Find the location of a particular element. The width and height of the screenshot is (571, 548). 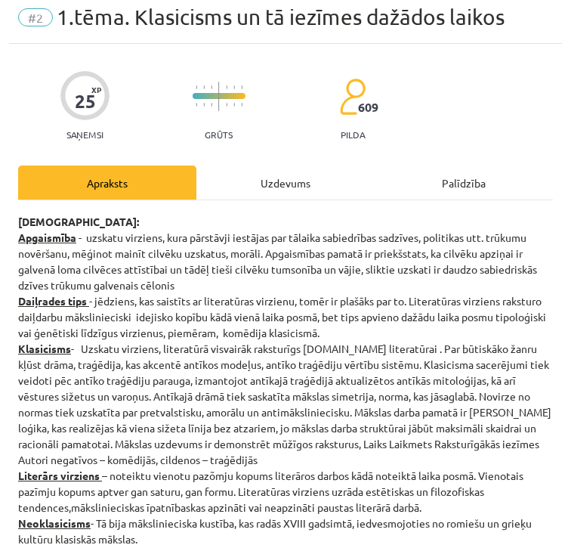

img: icon-long-line-d9ea69661e0d244f92f715978eff75569469978d946b2353a9bb055b3ed8787d.svg is located at coordinates (219, 96).